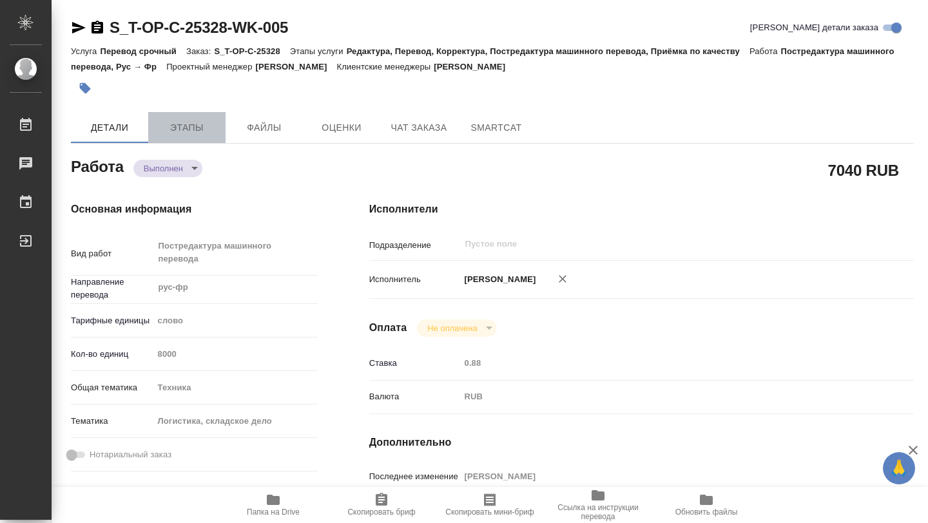 The height and width of the screenshot is (523, 928). I want to click on h4: Исполнители, so click(641, 209).